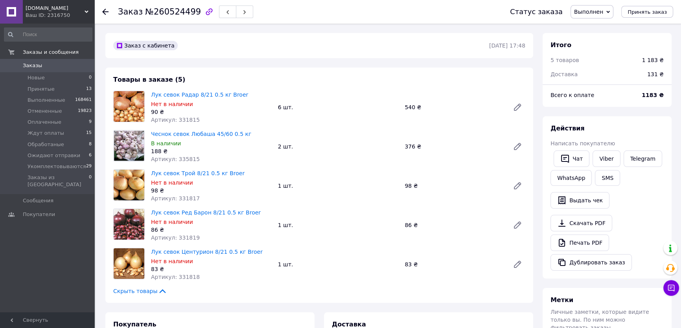  Describe the element at coordinates (129, 264) in the screenshot. I see `img: Лук севок Центурион 8/21 0.5 кг Broer` at that location.